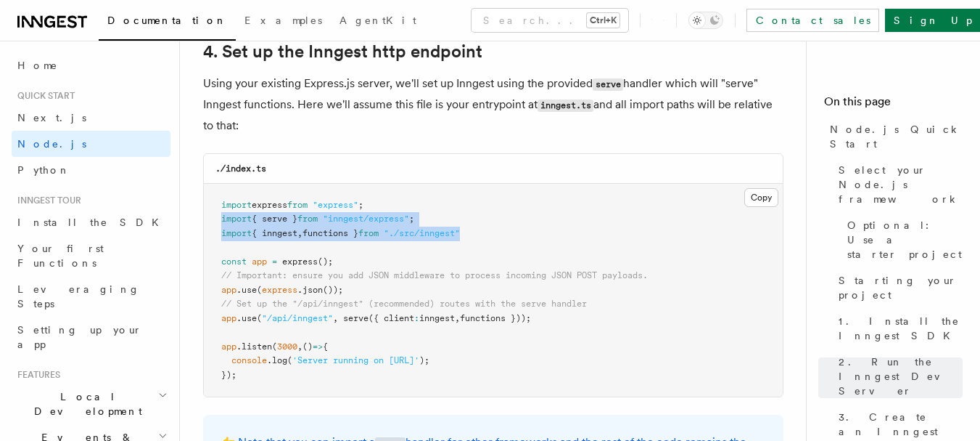 The width and height of the screenshot is (980, 441). I want to click on a: Install the SDK, so click(91, 222).